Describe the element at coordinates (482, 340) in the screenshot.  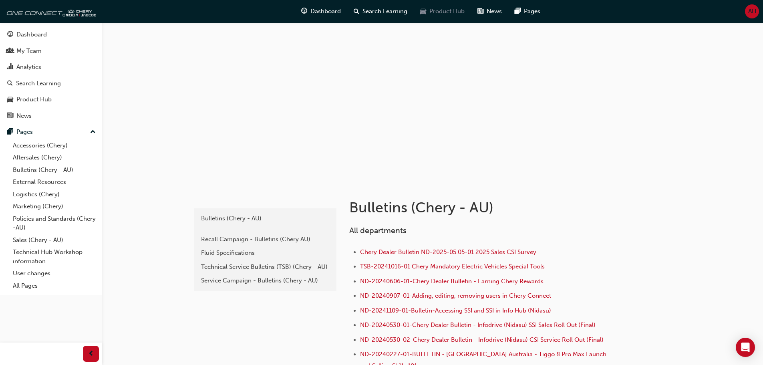
I see `a: ND-20240530-02-Chery Dealer Bulletin - Infodrive (Nidasu) CSI Service Roll Out (Final)` at that location.